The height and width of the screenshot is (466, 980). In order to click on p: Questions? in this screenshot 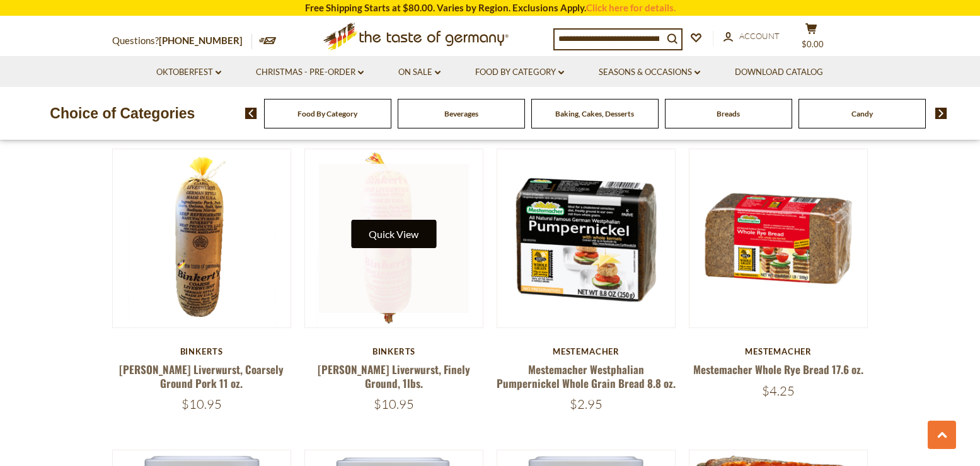, I will do `click(182, 41)`.